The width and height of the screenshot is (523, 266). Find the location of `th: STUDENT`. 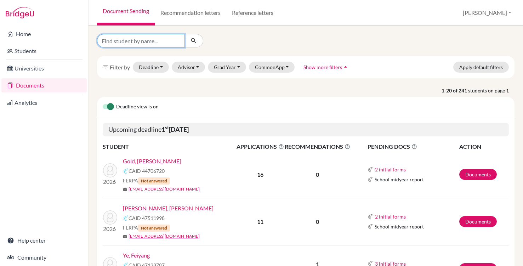

th: STUDENT is located at coordinates (169, 146).